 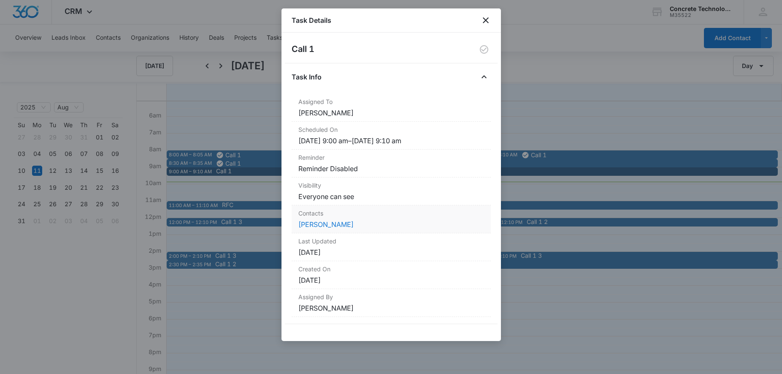 I want to click on h2: Call 1, so click(x=303, y=49).